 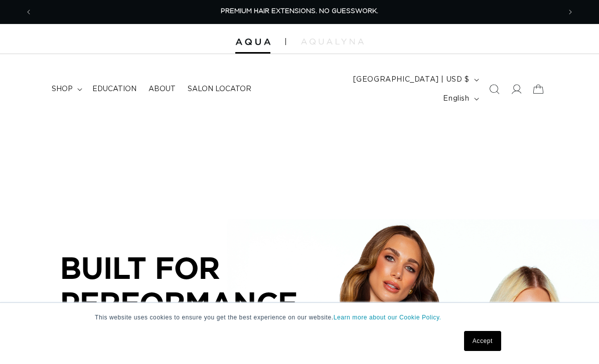 What do you see at coordinates (114, 89) in the screenshot?
I see `a: Education` at bounding box center [114, 89].